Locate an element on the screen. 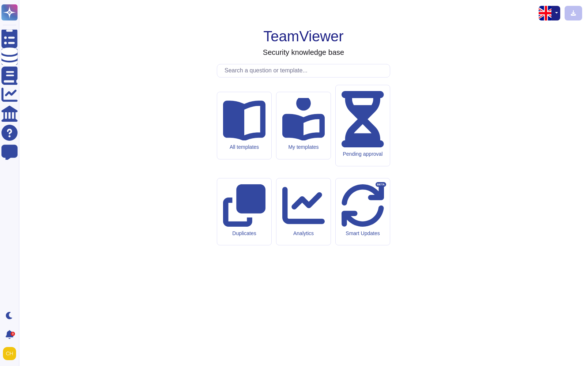 This screenshot has height=366, width=588. div: Duplicates is located at coordinates (244, 233).